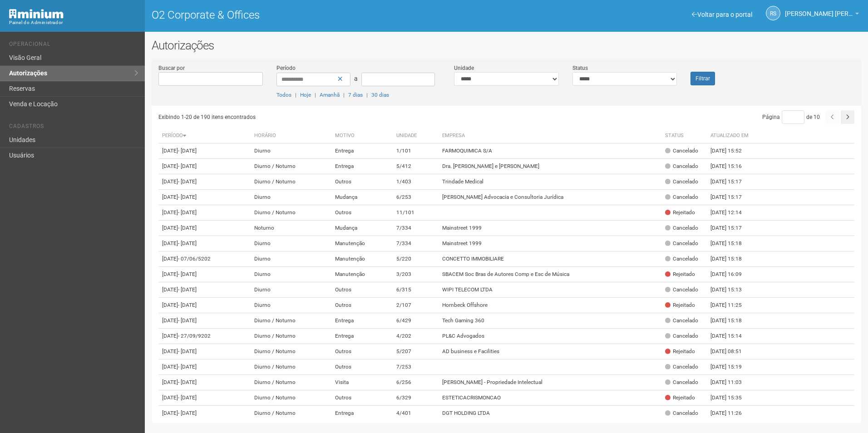  What do you see at coordinates (362, 244) in the screenshot?
I see `td: Manutenção` at bounding box center [362, 244].